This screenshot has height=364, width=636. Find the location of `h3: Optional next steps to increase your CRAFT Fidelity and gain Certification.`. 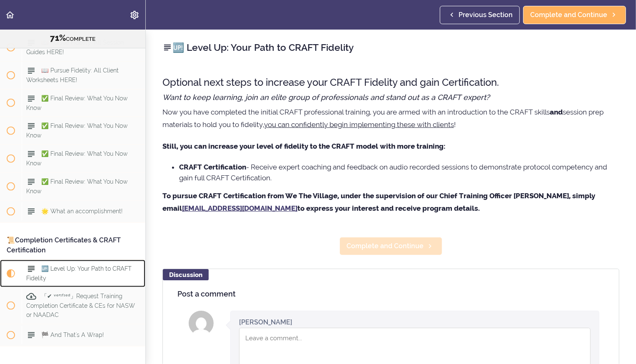

h3: Optional next steps to increase your CRAFT Fidelity and gain Certification. is located at coordinates (390, 82).